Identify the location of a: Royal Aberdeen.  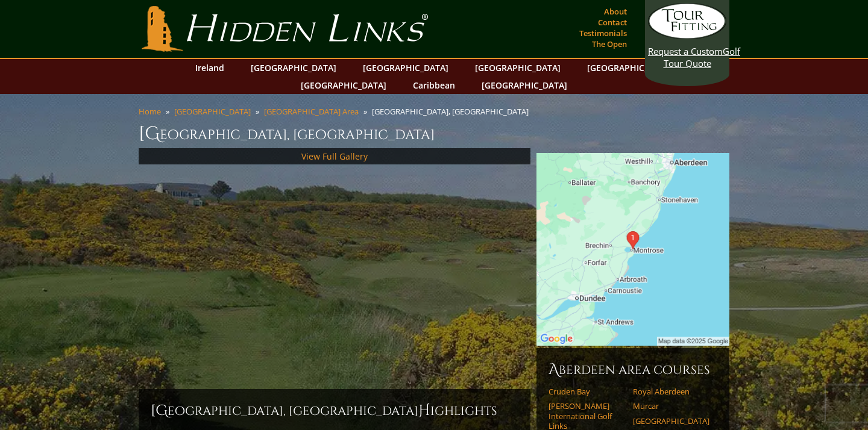
(671, 391).